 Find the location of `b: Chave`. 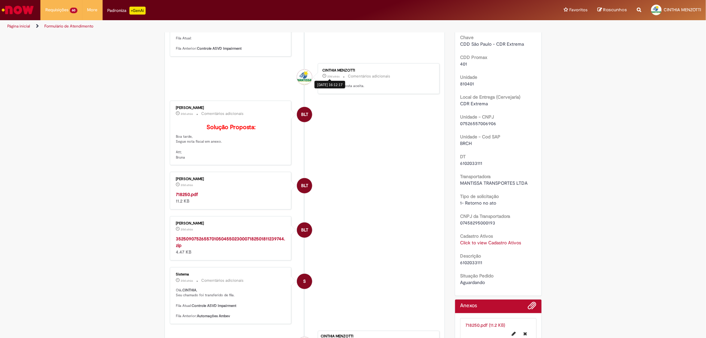

b: Chave is located at coordinates (467, 37).